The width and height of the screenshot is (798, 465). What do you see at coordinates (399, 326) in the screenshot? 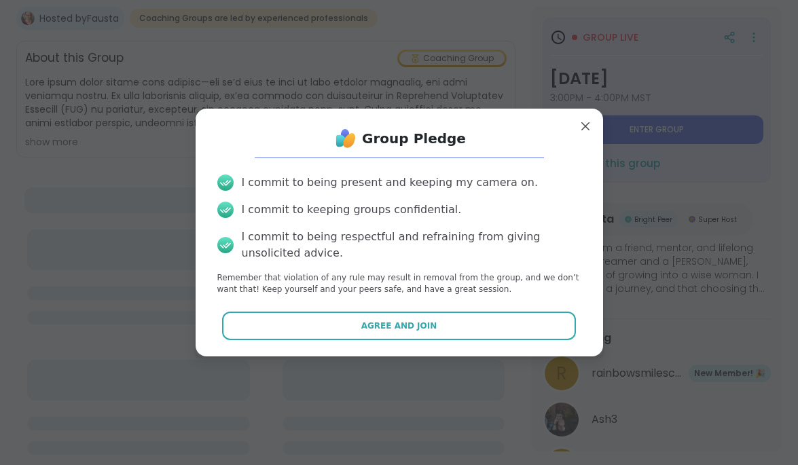
I see `span: Agree and Join` at bounding box center [399, 326].